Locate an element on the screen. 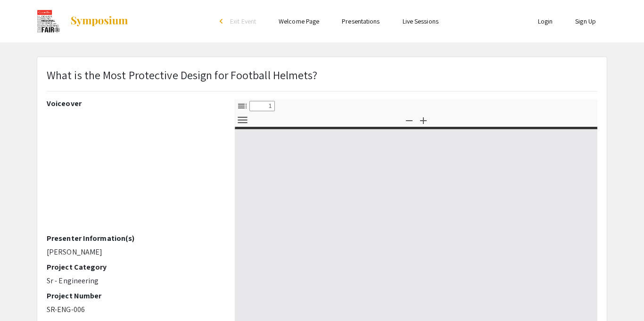  a: Presentations is located at coordinates (361, 21).